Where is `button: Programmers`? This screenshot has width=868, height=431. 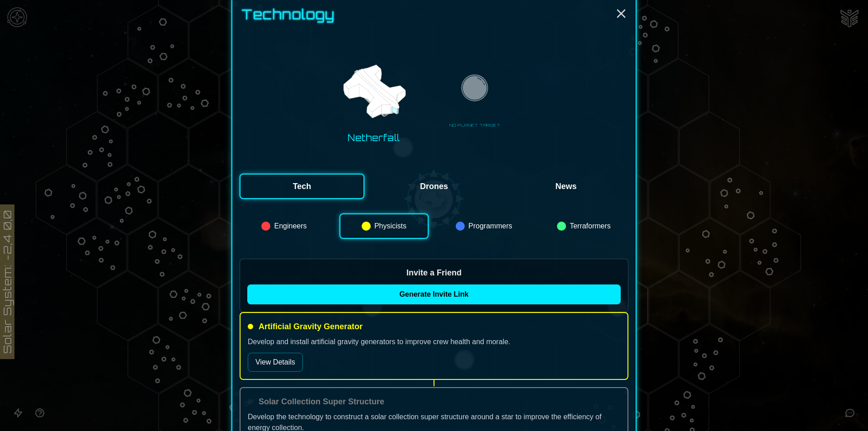 button: Programmers is located at coordinates (483, 226).